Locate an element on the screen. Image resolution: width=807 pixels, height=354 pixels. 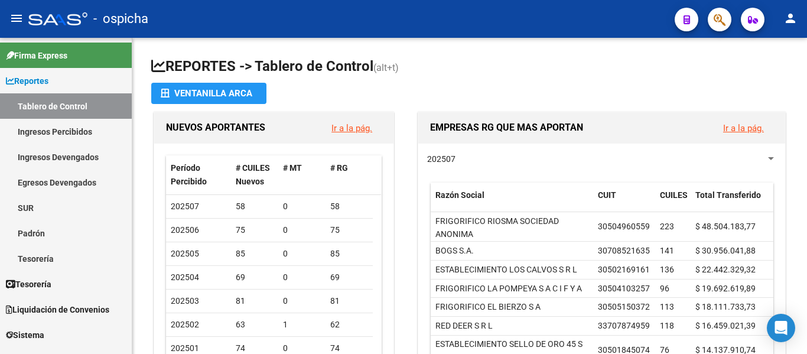
span: 113 is located at coordinates (667, 307).